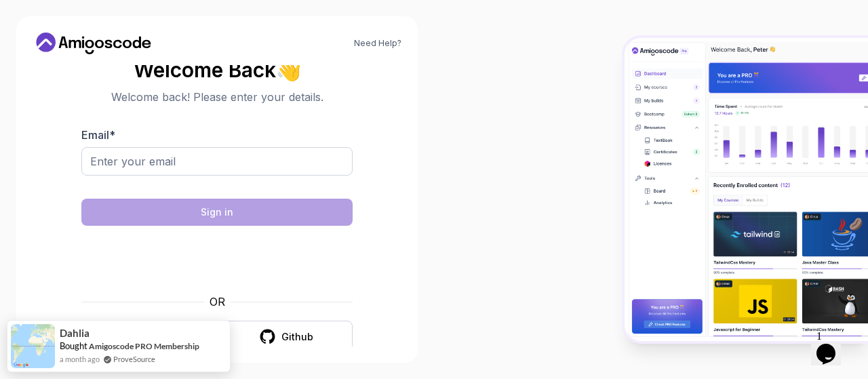 This screenshot has width=868, height=379. Describe the element at coordinates (217, 212) in the screenshot. I see `div: Sign in` at that location.